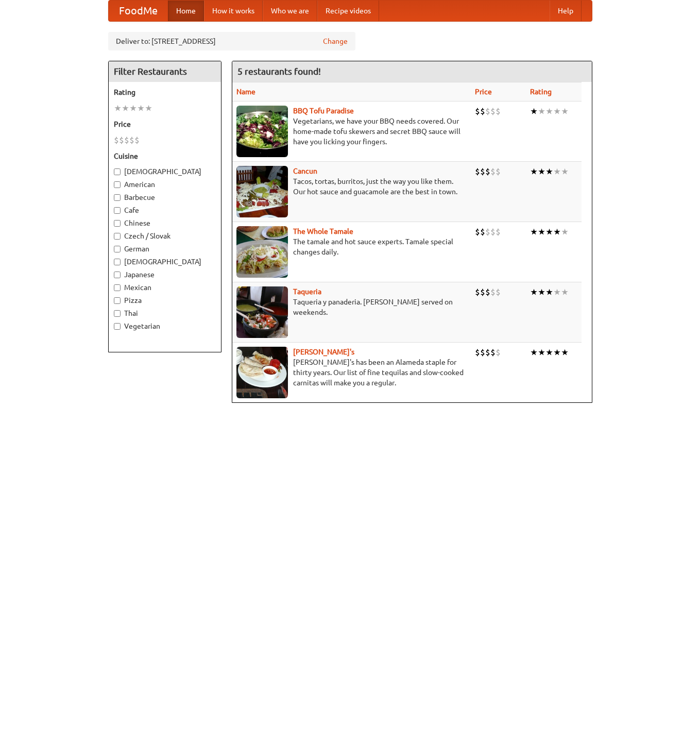  Describe the element at coordinates (165, 326) in the screenshot. I see `label: Vegetarian` at that location.